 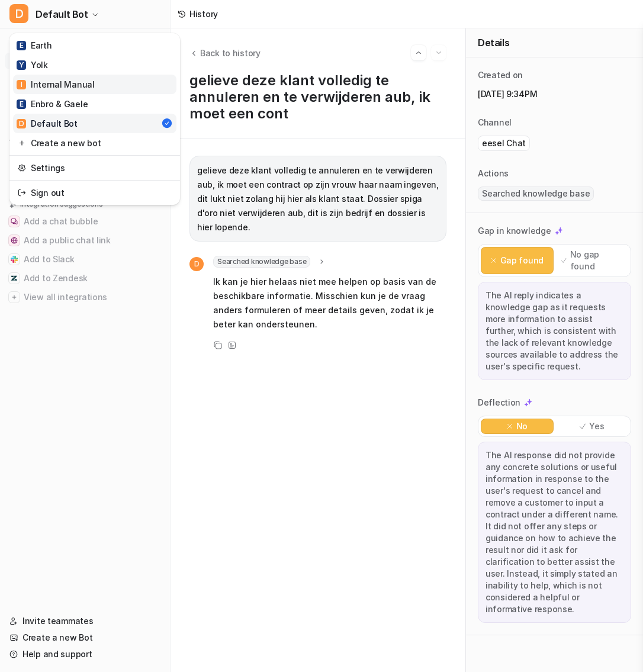 I want to click on div: Earth, so click(x=34, y=45).